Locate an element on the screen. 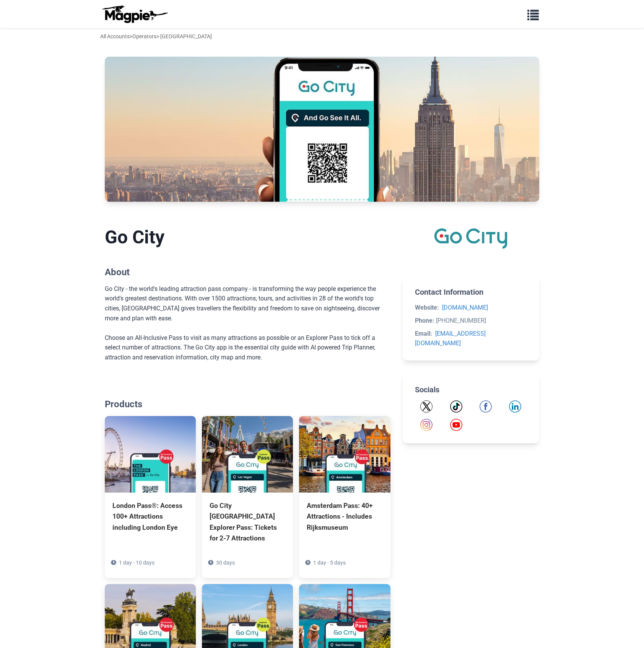 Image resolution: width=644 pixels, height=648 pixels. a: YouTube is located at coordinates (456, 425).